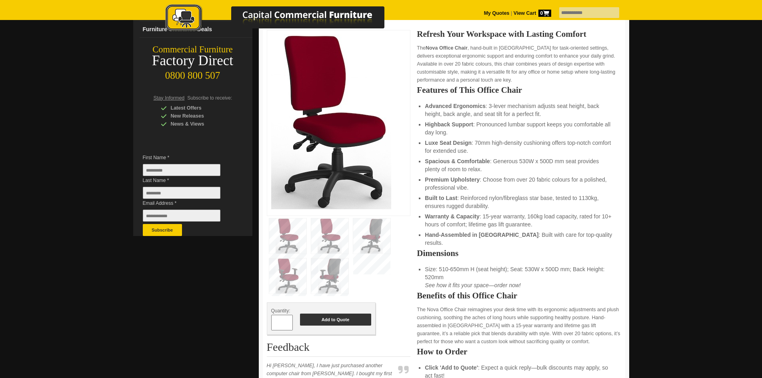 This screenshot has height=378, width=762. I want to click on h2: Features of This Office Chair, so click(519, 90).